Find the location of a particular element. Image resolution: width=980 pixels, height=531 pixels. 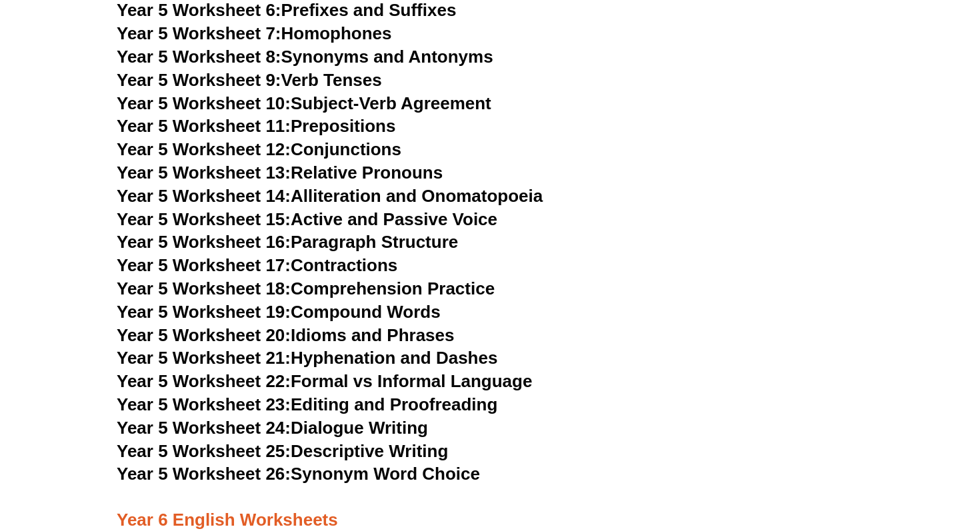

a: Year 5 Worksheet 14:Alliteration and Onomatopoeia is located at coordinates (329, 196).